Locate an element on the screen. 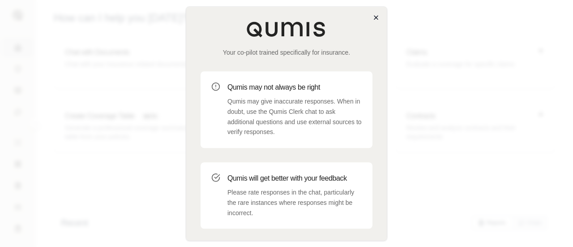 This screenshot has height=247, width=573. p: Please rate responses in the chat, particularly the rare instances where responses might be incor... is located at coordinates (295, 202).